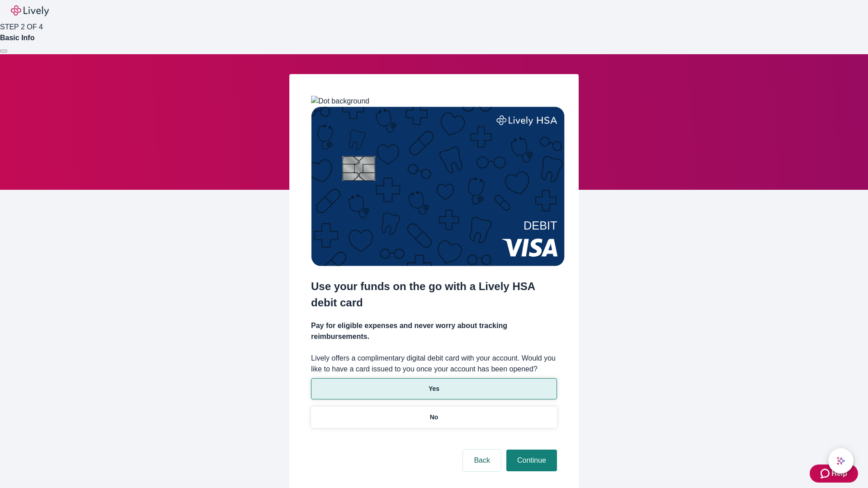  Describe the element at coordinates (434, 364) in the screenshot. I see `label: Lively offers a complimentary digital debit card with your account. Would you like to have a card...` at that location.